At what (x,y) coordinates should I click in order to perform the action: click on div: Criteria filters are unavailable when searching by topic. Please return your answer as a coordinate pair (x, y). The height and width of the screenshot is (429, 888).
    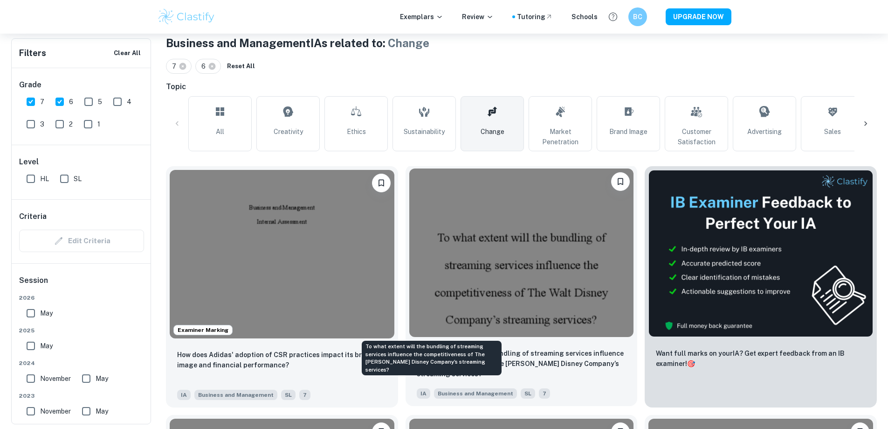
    Looking at the image, I should click on (82, 241).